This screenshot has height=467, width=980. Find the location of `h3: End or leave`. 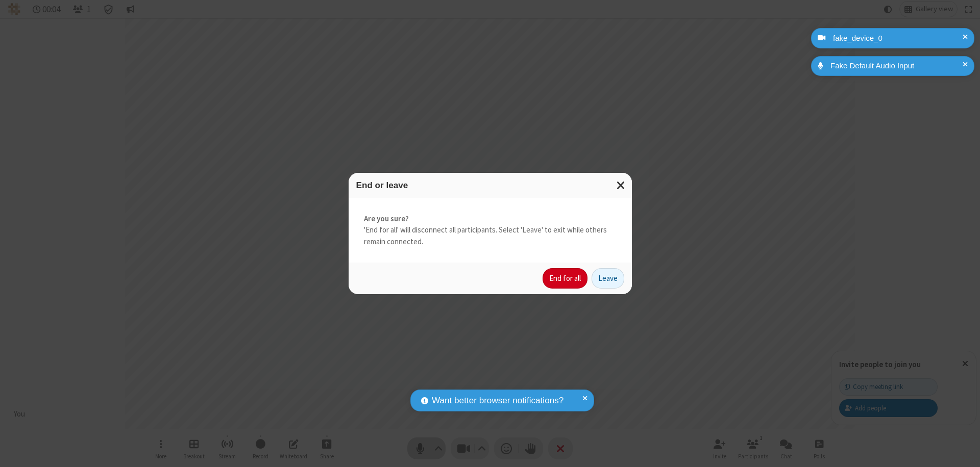

h3: End or leave is located at coordinates (490, 185).